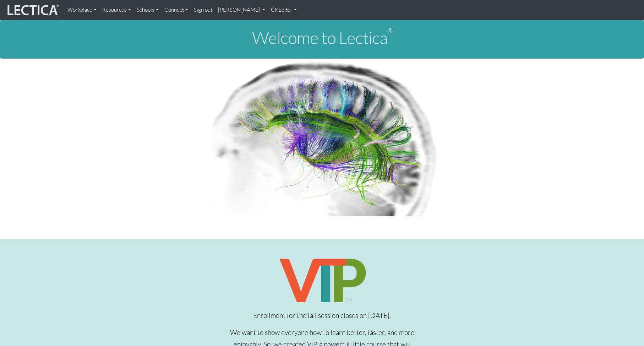 This screenshot has width=644, height=346. Describe the element at coordinates (322, 138) in the screenshot. I see `img: Human Connectome Project Image` at that location.